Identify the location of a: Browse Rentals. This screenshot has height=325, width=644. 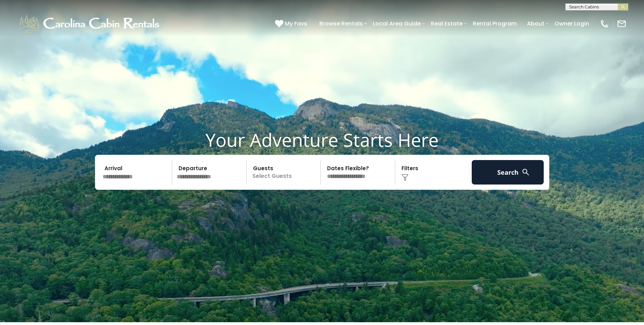
(341, 23).